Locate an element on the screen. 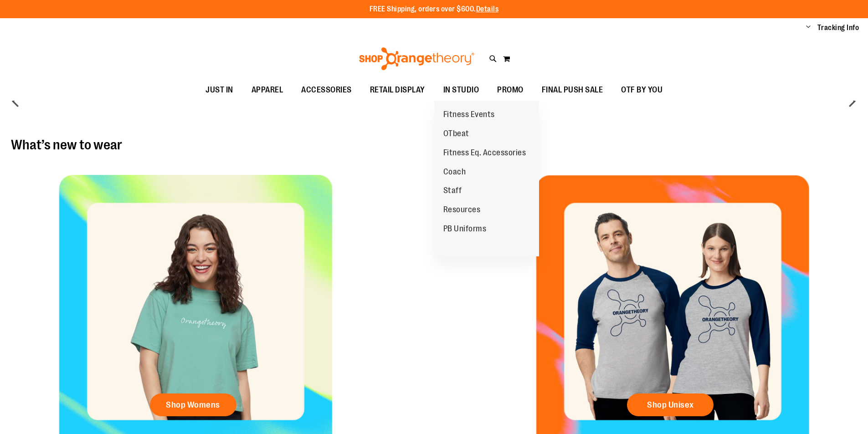 This screenshot has width=868, height=434. a: Fitness Eq. Accessories is located at coordinates (485, 153).